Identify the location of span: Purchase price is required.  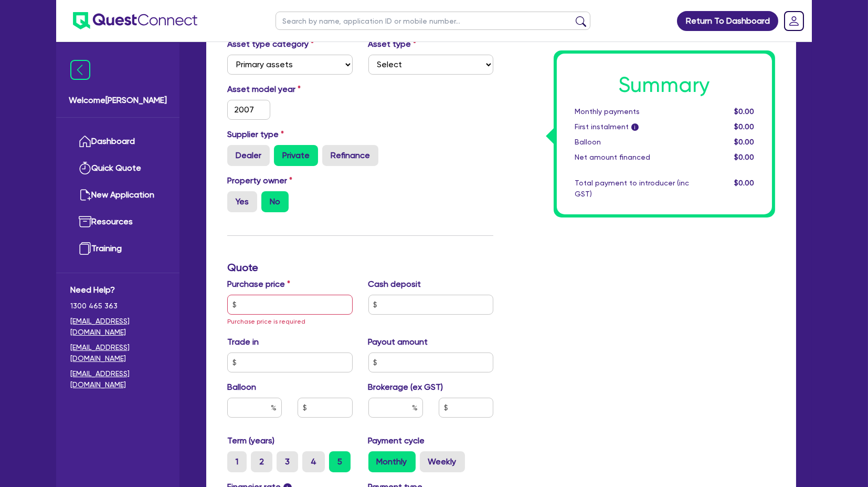
(266, 322).